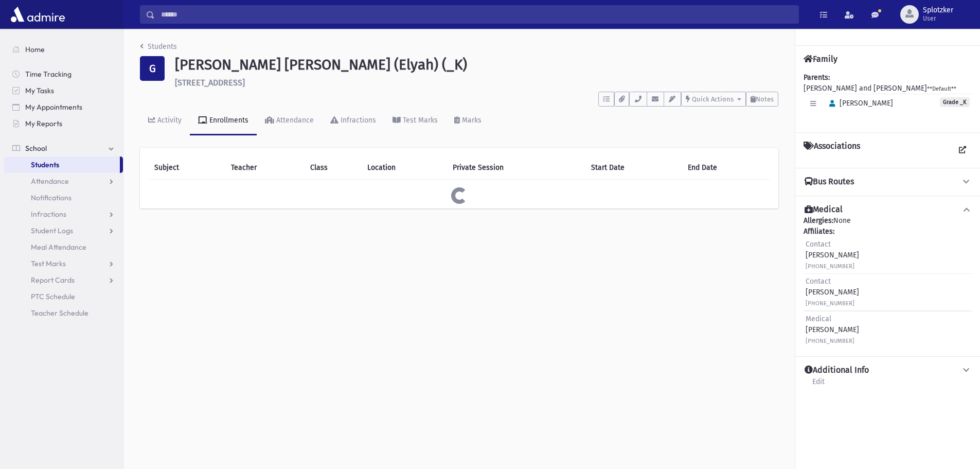 The height and width of the screenshot is (469, 980). I want to click on span: Splotzker, so click(938, 10).